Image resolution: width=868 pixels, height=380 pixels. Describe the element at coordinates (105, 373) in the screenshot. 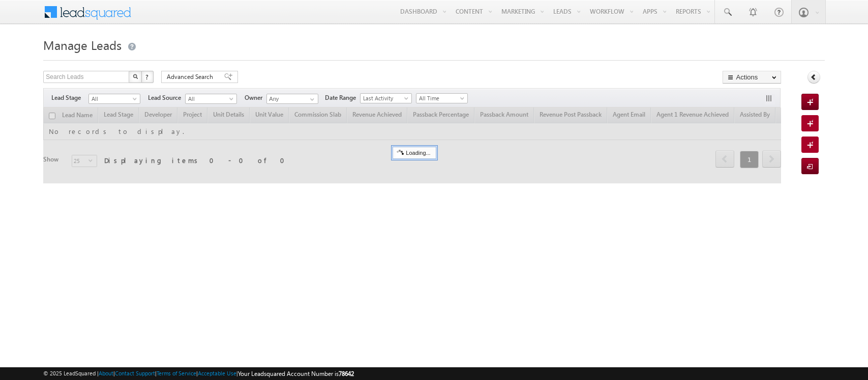

I see `a: About` at that location.